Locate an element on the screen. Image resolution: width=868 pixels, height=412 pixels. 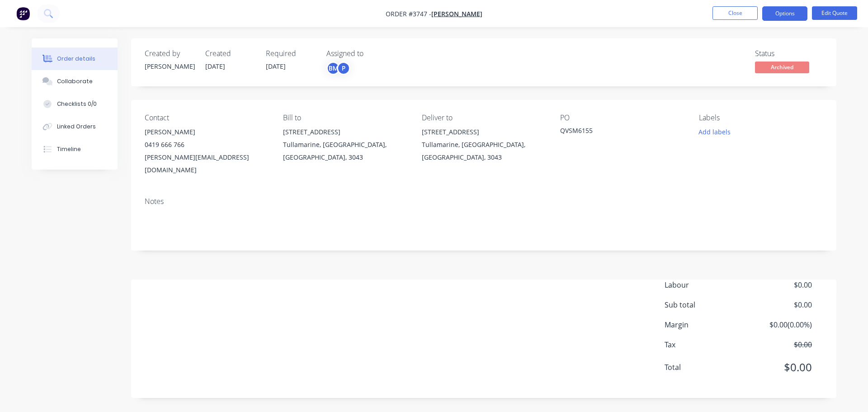
span: Total is located at coordinates (705, 367).